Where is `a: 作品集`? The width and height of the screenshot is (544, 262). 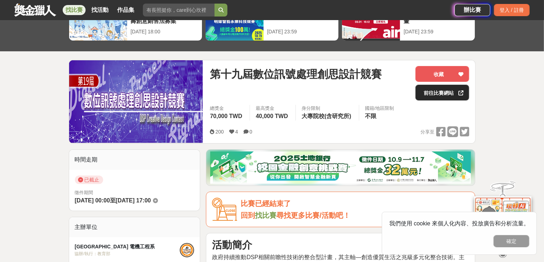 a: 作品集 is located at coordinates (126, 10).